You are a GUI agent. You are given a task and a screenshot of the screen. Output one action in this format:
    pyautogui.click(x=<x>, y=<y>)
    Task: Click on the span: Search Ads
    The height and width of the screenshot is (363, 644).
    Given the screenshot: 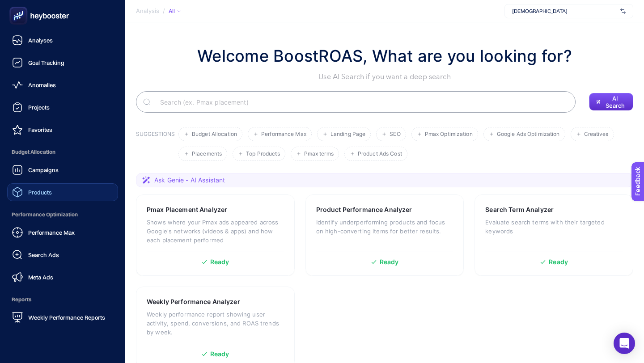 What is the action you would take?
    pyautogui.click(x=43, y=255)
    